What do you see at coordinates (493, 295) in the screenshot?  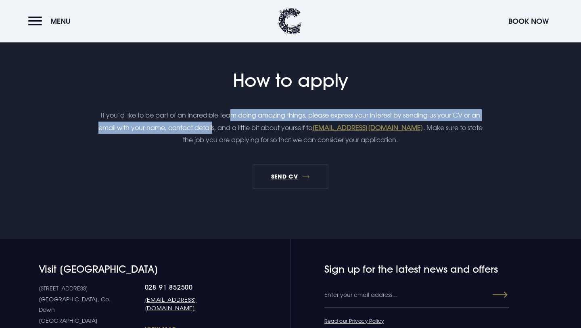 I see `button: Submit` at bounding box center [493, 295].